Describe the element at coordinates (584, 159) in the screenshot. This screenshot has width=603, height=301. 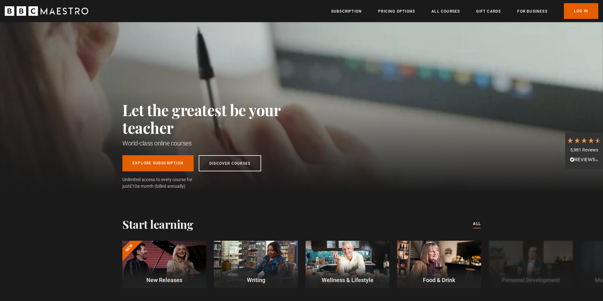
I see `img: REVIEWS.io` at that location.